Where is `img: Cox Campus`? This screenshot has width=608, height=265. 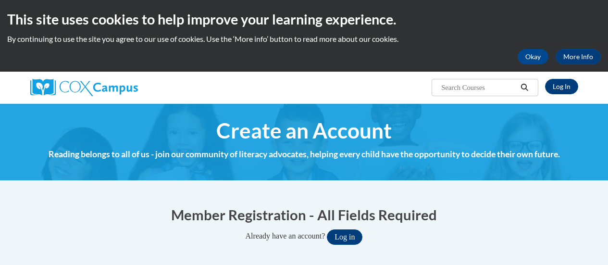
img: Cox Campus is located at coordinates (84, 87).